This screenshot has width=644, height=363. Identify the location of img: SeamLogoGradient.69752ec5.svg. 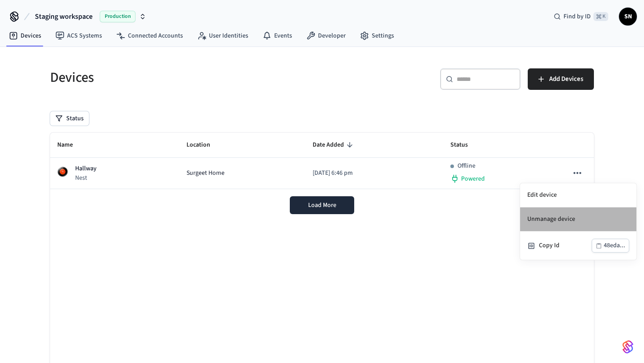
(628, 347).